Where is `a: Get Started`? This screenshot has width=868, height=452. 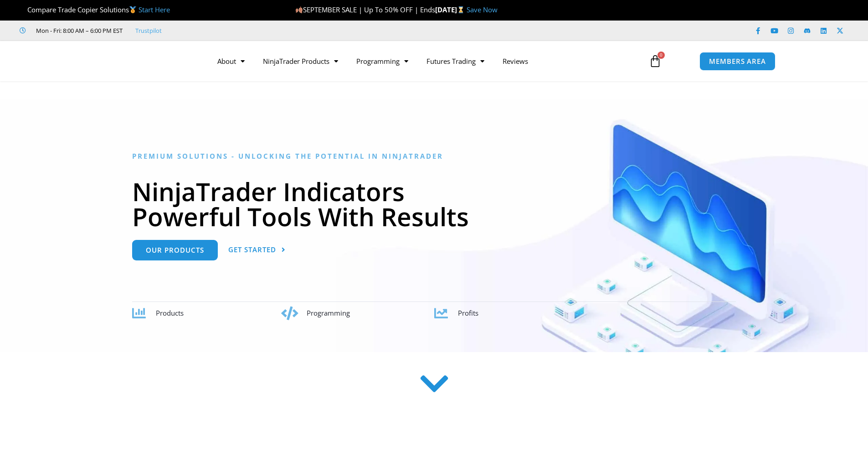 a: Get Started is located at coordinates (257, 250).